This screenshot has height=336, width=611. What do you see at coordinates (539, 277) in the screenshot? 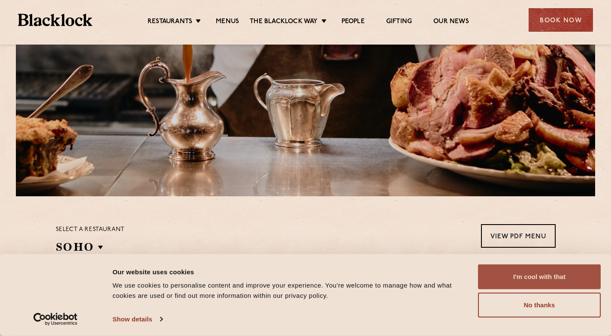
I see `button: I'm cool with that` at bounding box center [539, 277].